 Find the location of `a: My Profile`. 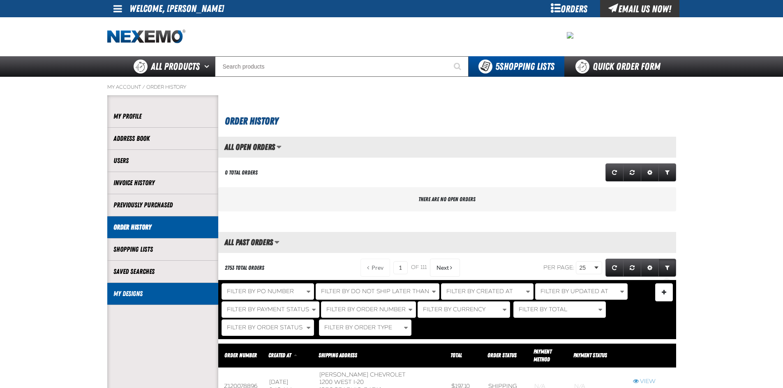

a: My Profile is located at coordinates (163, 116).